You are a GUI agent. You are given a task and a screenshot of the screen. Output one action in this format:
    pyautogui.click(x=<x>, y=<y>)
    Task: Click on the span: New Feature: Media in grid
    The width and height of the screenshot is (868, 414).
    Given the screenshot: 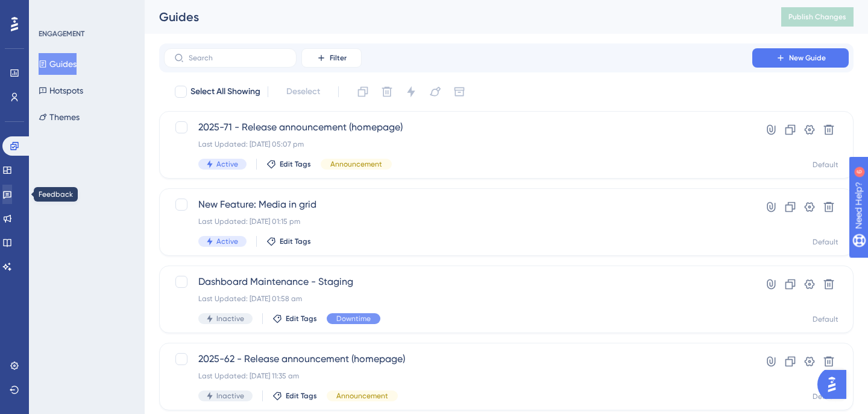 What is the action you would take?
    pyautogui.click(x=458, y=205)
    